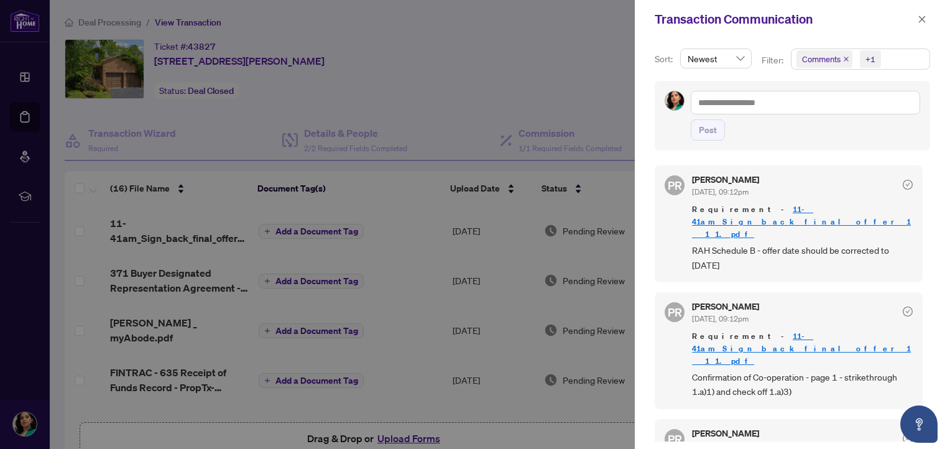 The height and width of the screenshot is (449, 950). What do you see at coordinates (773, 60) in the screenshot?
I see `p: Filter:` at bounding box center [773, 60].